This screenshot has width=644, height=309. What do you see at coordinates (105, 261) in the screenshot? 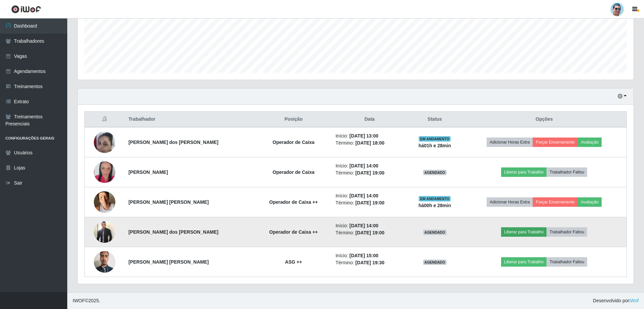
I see `img: 1728768747971.jpeg` at bounding box center [105, 261].